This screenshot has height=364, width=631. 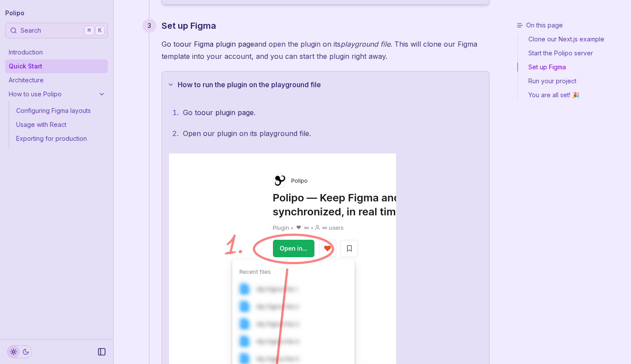 I want to click on a: Usage with React, so click(x=60, y=125).